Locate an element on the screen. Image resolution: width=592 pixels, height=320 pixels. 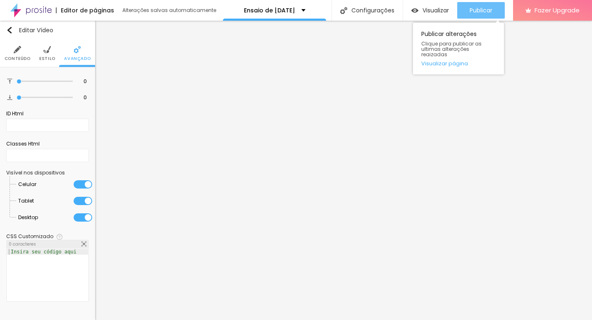
span: Tablet is located at coordinates (26, 201).